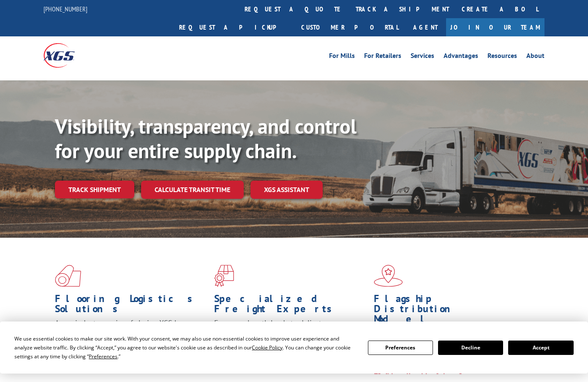  I want to click on span: As an industry carrier of choice, XGS has brought innovation and dedication to flooring logistics..., so click(131, 333).